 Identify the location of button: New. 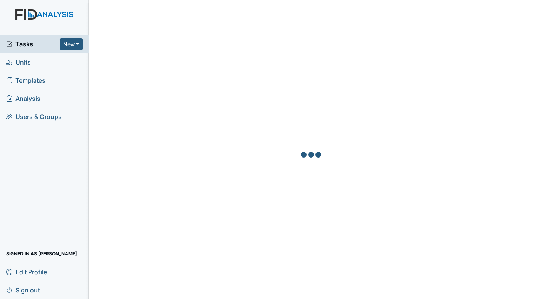
(71, 44).